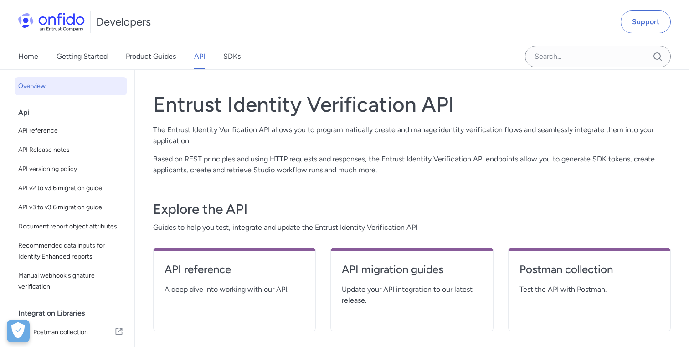 The width and height of the screenshot is (689, 347). Describe the element at coordinates (412, 273) in the screenshot. I see `a: API migration guides` at that location.